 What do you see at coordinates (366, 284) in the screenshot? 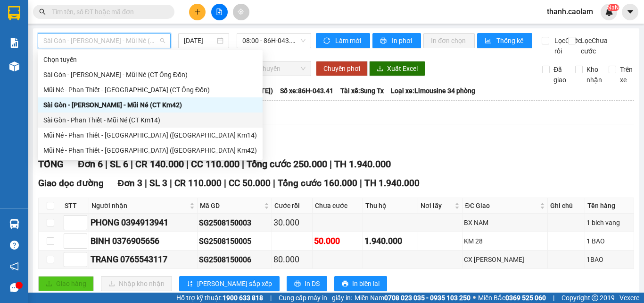
I see `span: In biên lai` at bounding box center [366, 284].